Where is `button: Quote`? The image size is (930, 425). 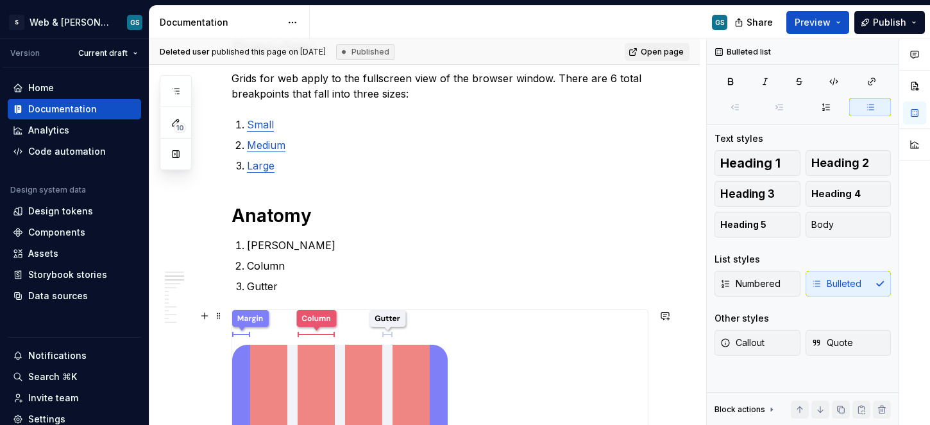
button: Quote is located at coordinates (849, 343).